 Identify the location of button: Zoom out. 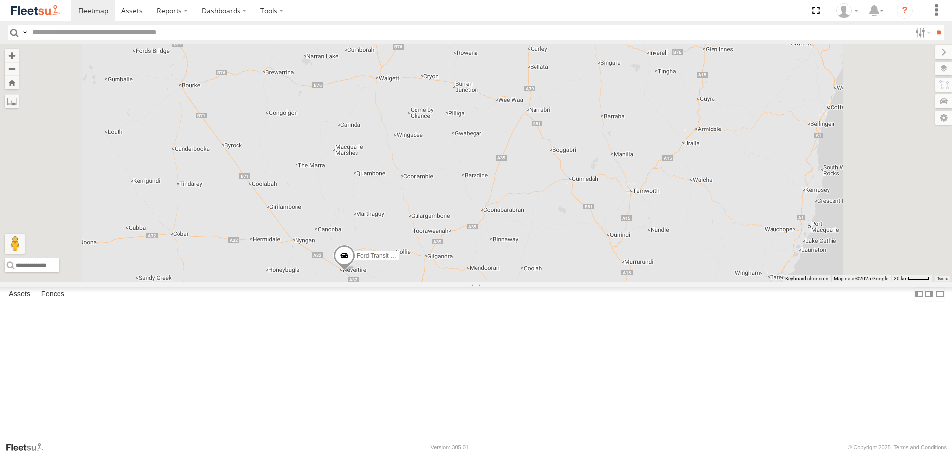
(12, 69).